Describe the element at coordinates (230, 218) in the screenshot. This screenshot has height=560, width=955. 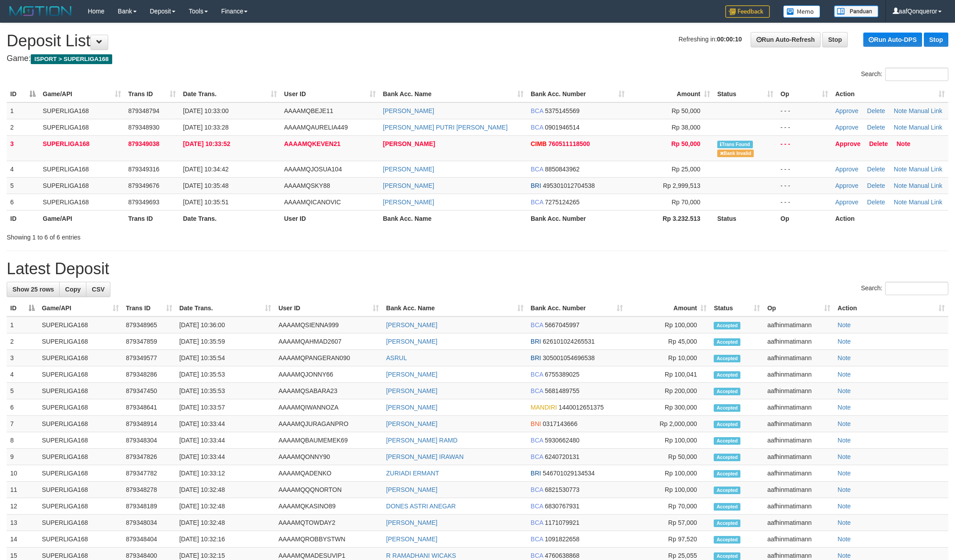
I see `th: Date Trans.` at that location.